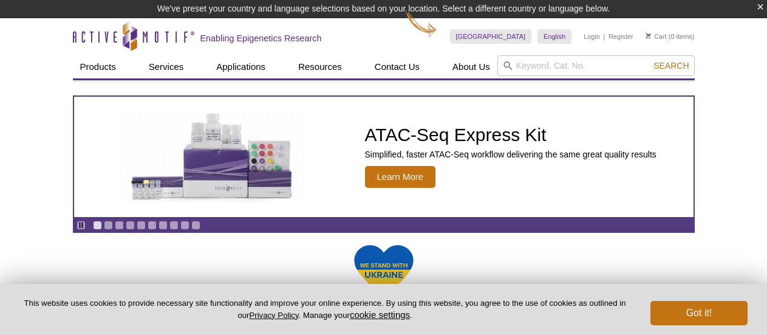 This screenshot has height=335, width=767. I want to click on h2: ATAC-Seq Express Kit, so click(511, 135).